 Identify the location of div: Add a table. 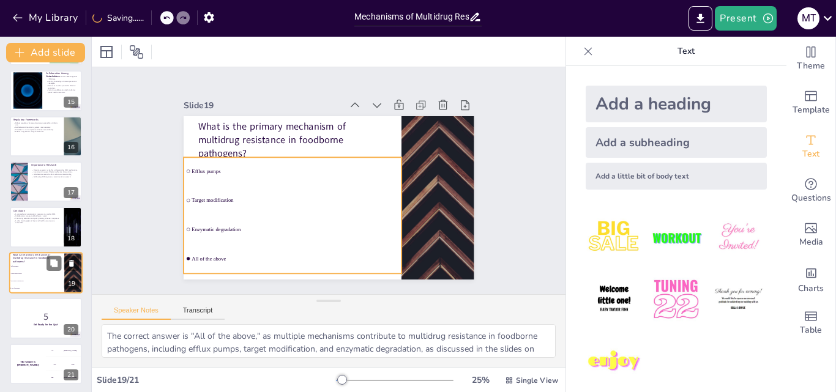
(811, 323).